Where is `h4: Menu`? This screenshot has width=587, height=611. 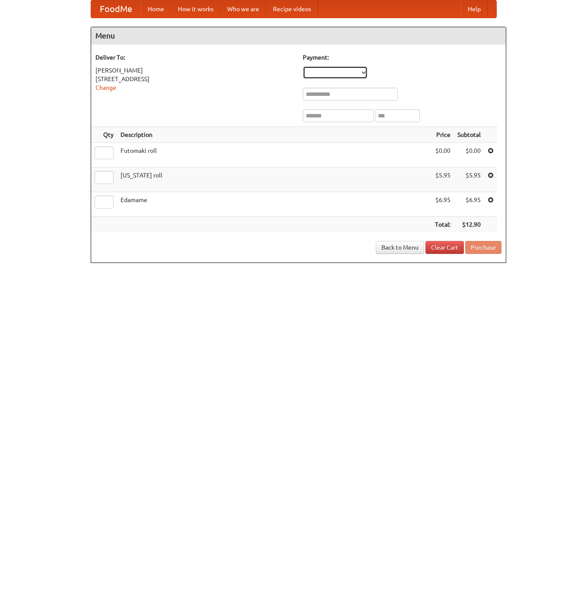 h4: Menu is located at coordinates (299, 36).